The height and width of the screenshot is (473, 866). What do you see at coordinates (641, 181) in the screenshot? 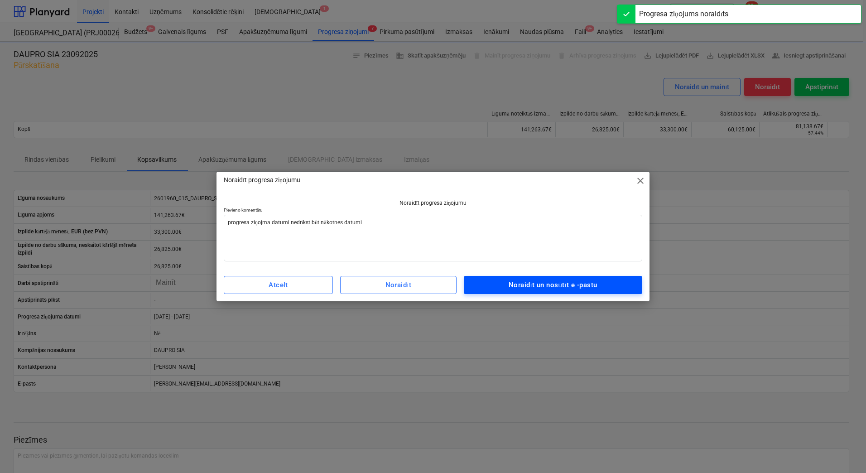
I see `span: close` at bounding box center [641, 181].